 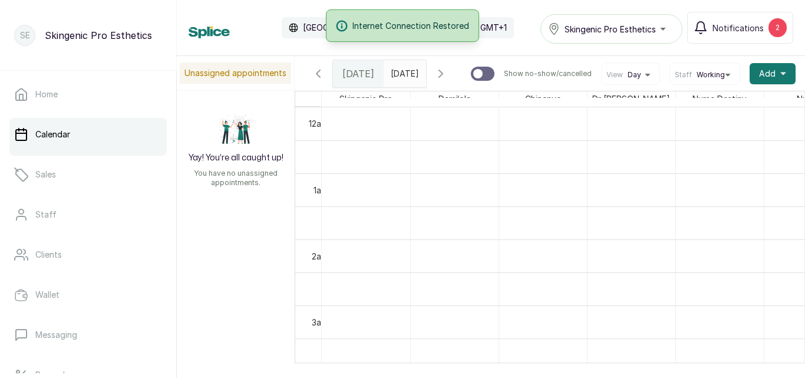 What do you see at coordinates (47, 295) in the screenshot?
I see `p: Wallet` at bounding box center [47, 295].